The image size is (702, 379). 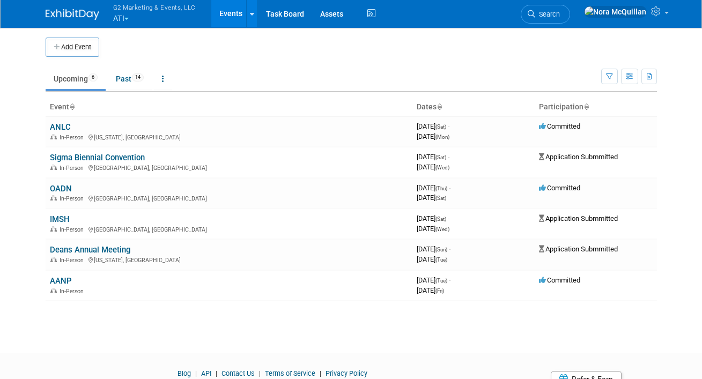 What do you see at coordinates (60, 127) in the screenshot?
I see `a: ANLC` at bounding box center [60, 127].